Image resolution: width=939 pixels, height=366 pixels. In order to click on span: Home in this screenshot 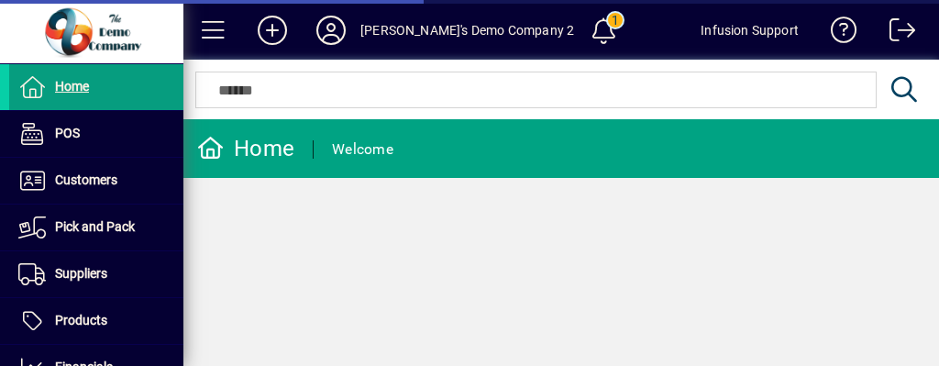, I will do `click(71, 86)`.